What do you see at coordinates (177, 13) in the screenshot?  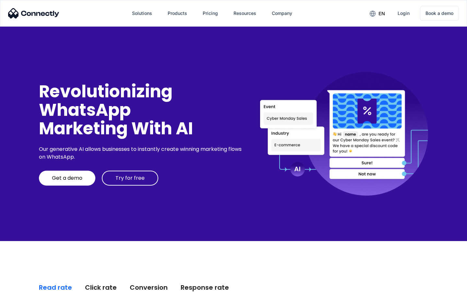 I see `div: Products` at bounding box center [177, 13].